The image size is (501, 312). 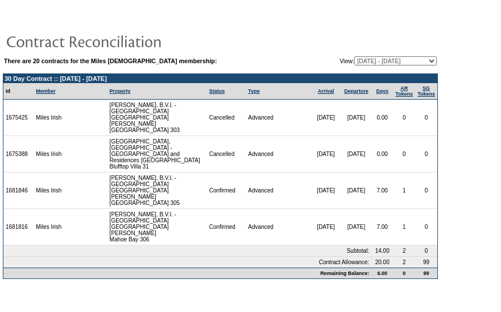 I want to click on a: Arrival, so click(x=326, y=91).